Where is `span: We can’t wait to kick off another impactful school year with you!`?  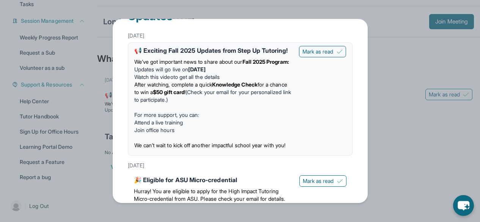 span: We can’t wait to kick off another impactful school year with you! is located at coordinates (210, 145).